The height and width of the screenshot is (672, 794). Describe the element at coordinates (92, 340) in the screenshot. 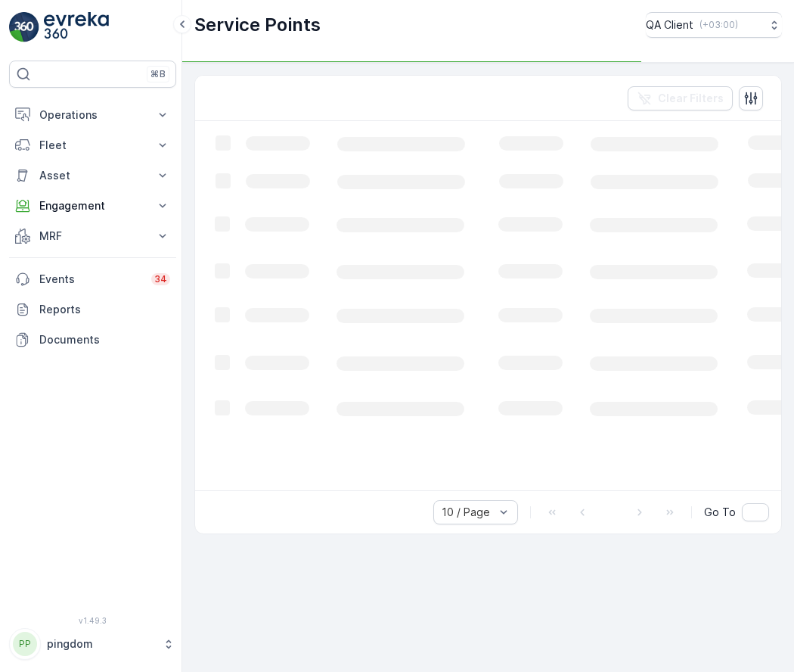

I see `a: Documents` at that location.